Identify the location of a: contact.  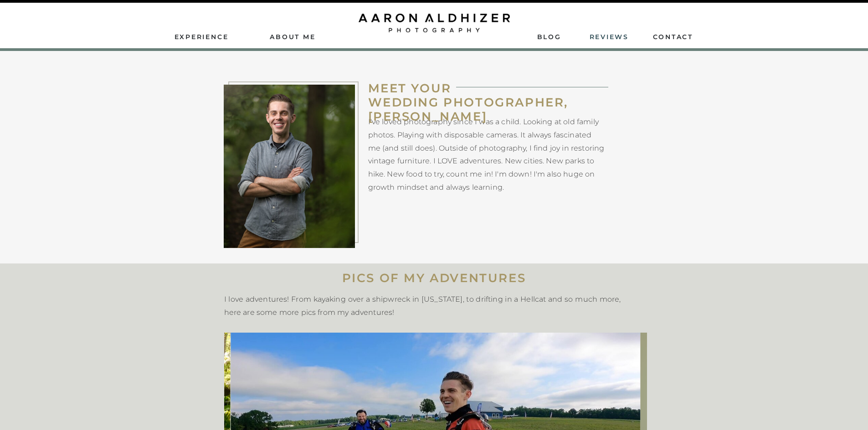
(674, 36).